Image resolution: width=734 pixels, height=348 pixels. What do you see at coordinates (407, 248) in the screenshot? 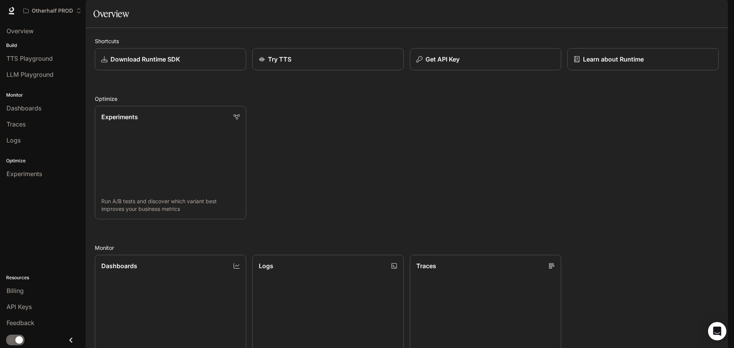
I see `h2: Monitor` at bounding box center [407, 248].